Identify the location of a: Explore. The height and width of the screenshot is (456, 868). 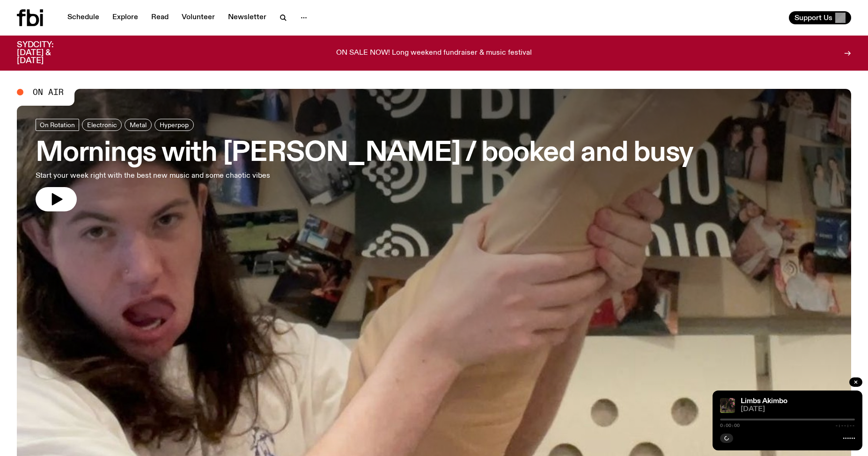
(125, 18).